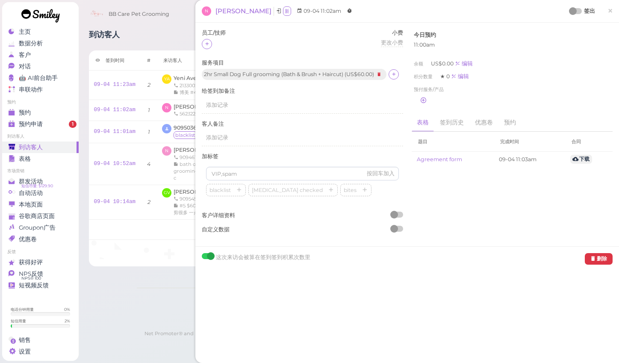 Image resolution: width=619 pixels, height=363 pixels. I want to click on a: 下载, so click(581, 159).